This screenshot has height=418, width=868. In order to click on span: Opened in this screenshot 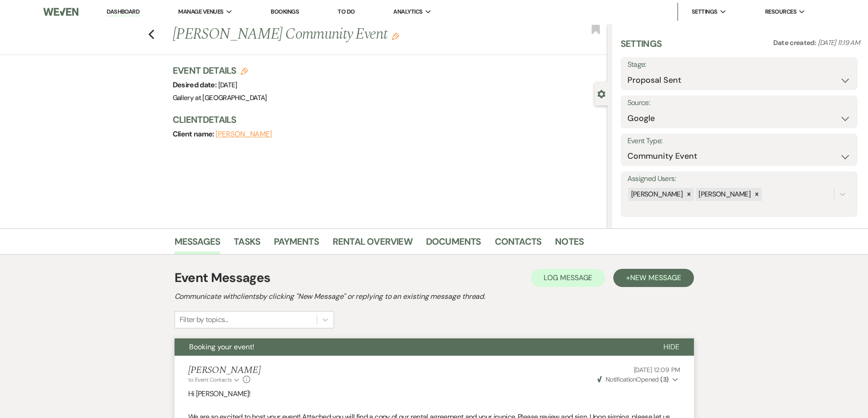, I will do `click(633, 380)`.